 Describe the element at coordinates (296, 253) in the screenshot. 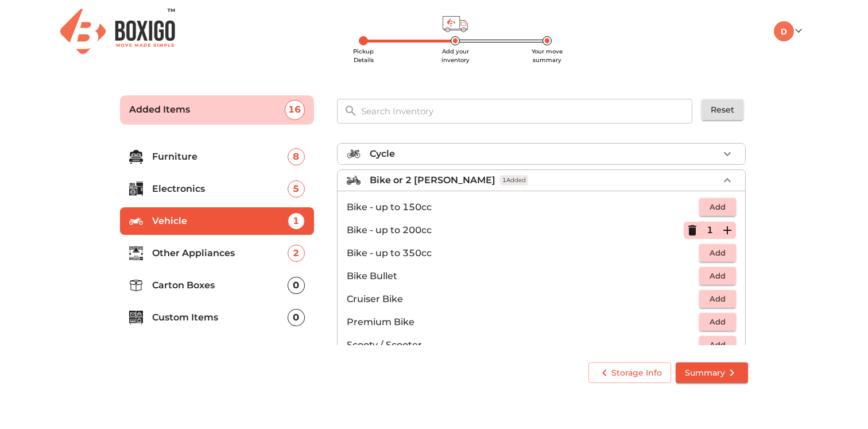

I see `div: 2` at that location.